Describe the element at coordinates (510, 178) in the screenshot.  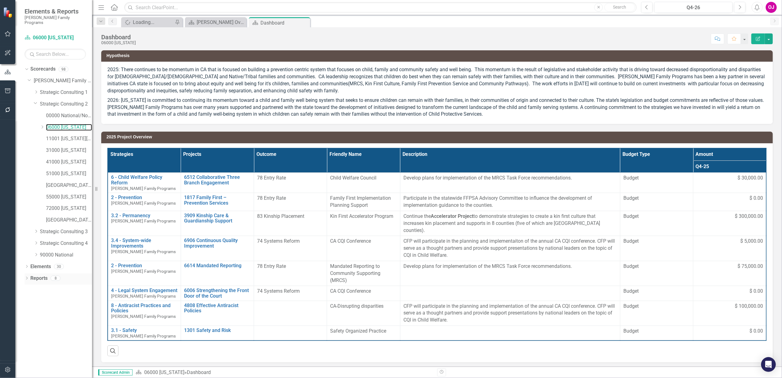
I see `p: Develop plans for implementation of the MRCS Task Force recommendations.` at that location.